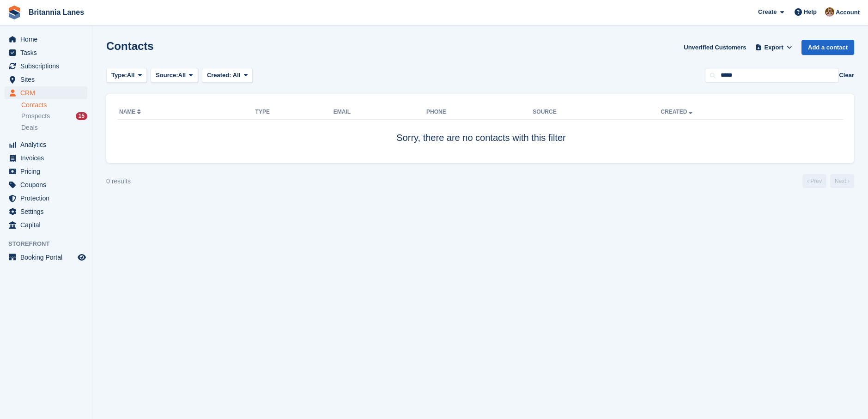  I want to click on a: Unverified Customers, so click(715, 47).